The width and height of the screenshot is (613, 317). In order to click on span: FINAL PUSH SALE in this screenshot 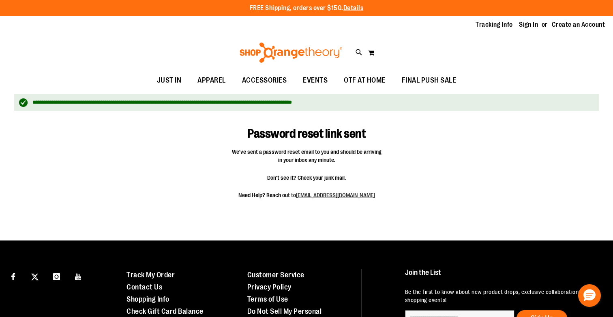, I will do `click(429, 80)`.